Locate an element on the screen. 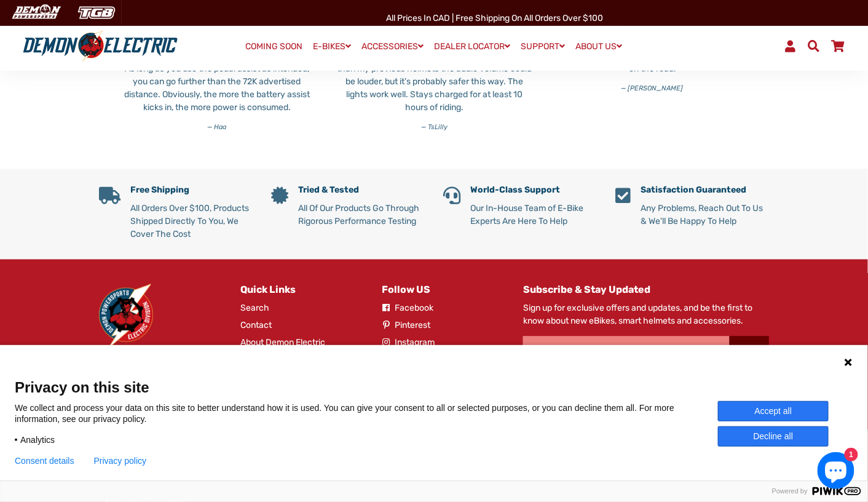 This screenshot has height=502, width=868. img: Demon Electric logo is located at coordinates (100, 46).